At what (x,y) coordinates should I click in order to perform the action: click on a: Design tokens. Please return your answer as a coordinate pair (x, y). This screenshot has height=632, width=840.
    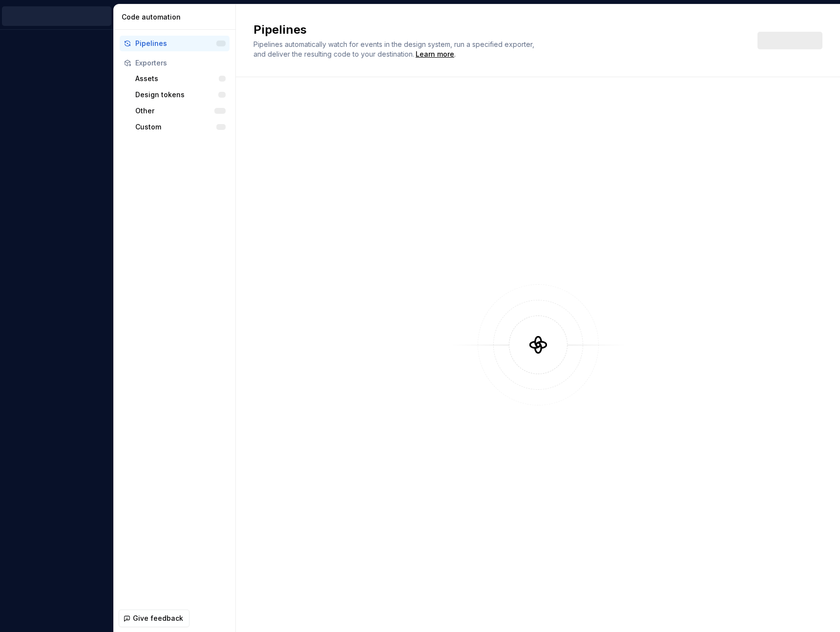
    Looking at the image, I should click on (180, 94).